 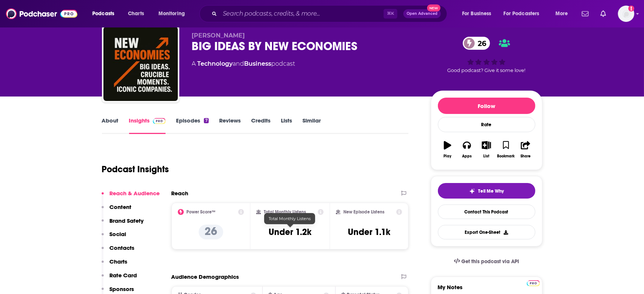 I want to click on img: User Profile, so click(x=626, y=14).